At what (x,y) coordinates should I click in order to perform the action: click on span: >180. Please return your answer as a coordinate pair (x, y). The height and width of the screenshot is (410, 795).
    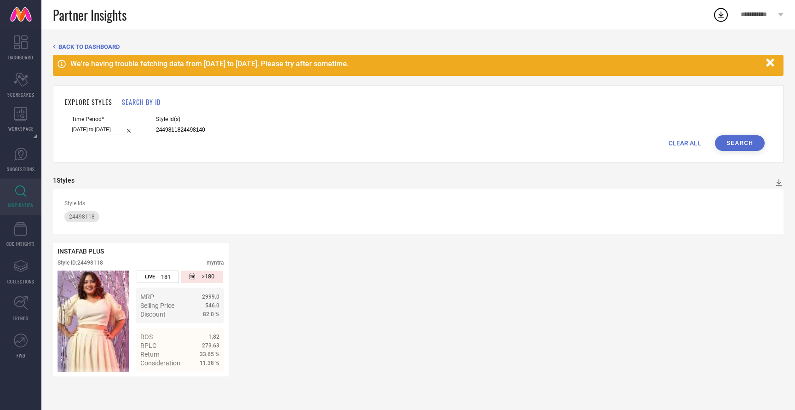
    Looking at the image, I should click on (208, 277).